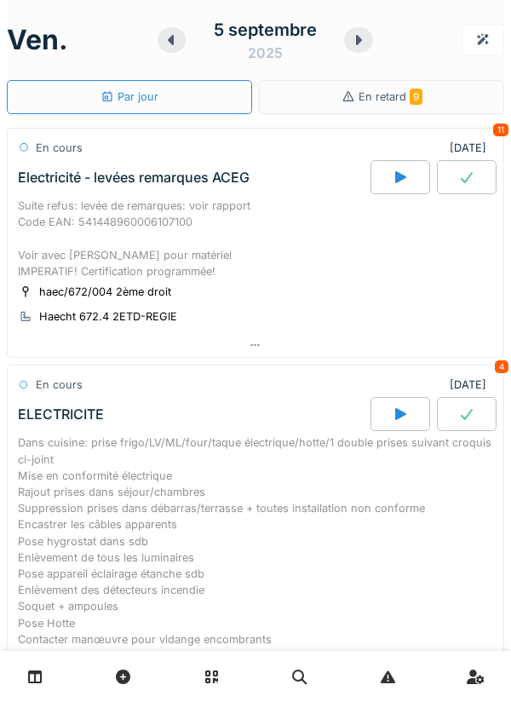 The height and width of the screenshot is (702, 511). I want to click on div: 4, so click(502, 366).